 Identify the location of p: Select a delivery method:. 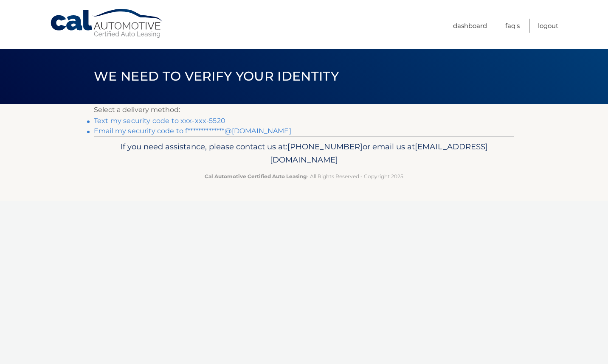
(304, 110).